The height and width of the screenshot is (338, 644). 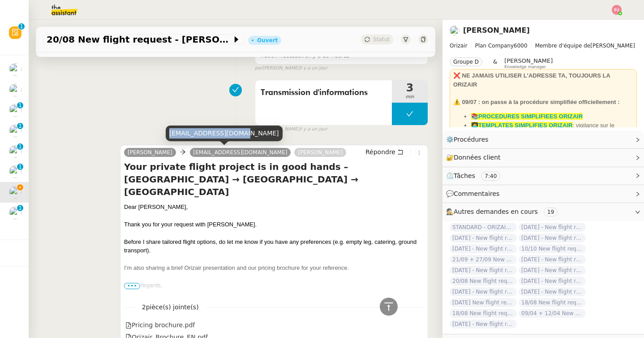 What do you see at coordinates (496, 211) in the screenshot?
I see `span: Autres demandes en cours` at bounding box center [496, 211].